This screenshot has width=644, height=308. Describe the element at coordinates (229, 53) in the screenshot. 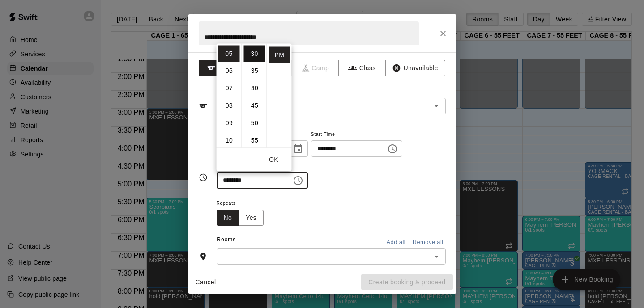

I see `li: 5 hours` at that location.